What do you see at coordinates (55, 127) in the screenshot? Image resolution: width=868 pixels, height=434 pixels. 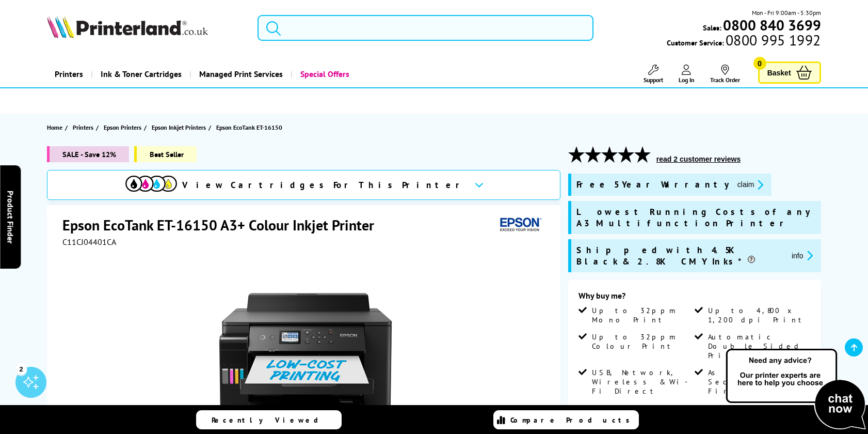 I see `a: Home` at bounding box center [55, 127].